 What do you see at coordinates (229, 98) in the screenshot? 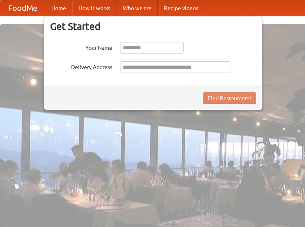
I see `button: Find Restaurants!` at bounding box center [229, 98].